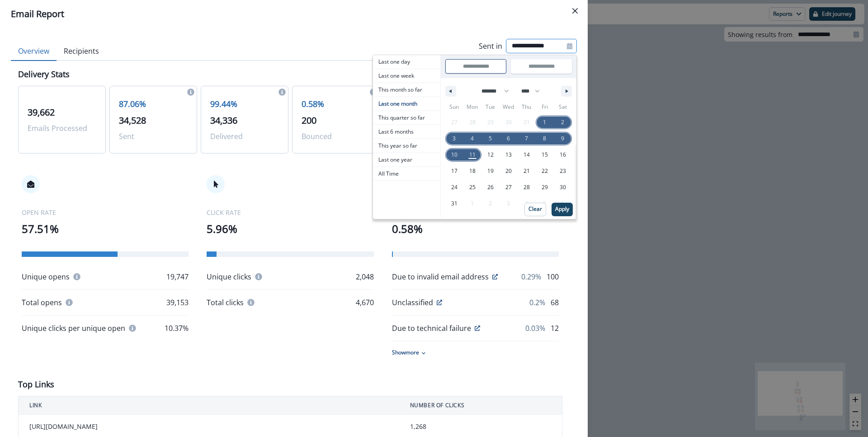 The width and height of the screenshot is (868, 437). I want to click on span: 8, so click(545, 139).